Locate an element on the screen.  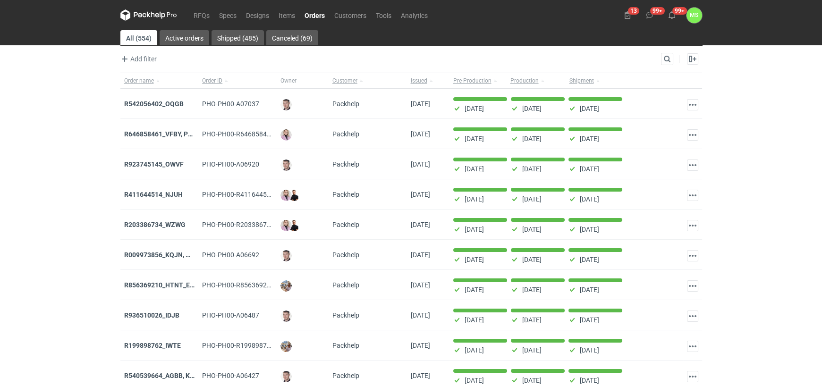
span: Customer is located at coordinates (344, 81).